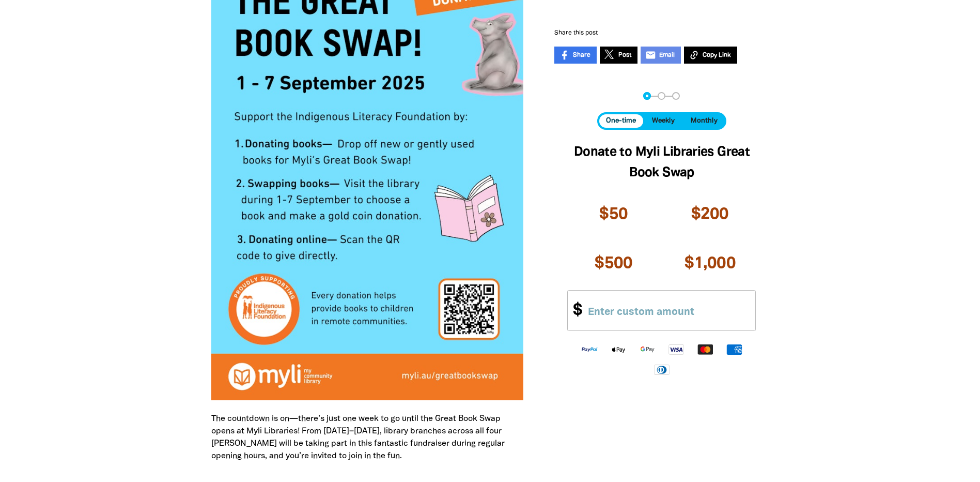  Describe the element at coordinates (621, 121) in the screenshot. I see `span: One-time` at that location.